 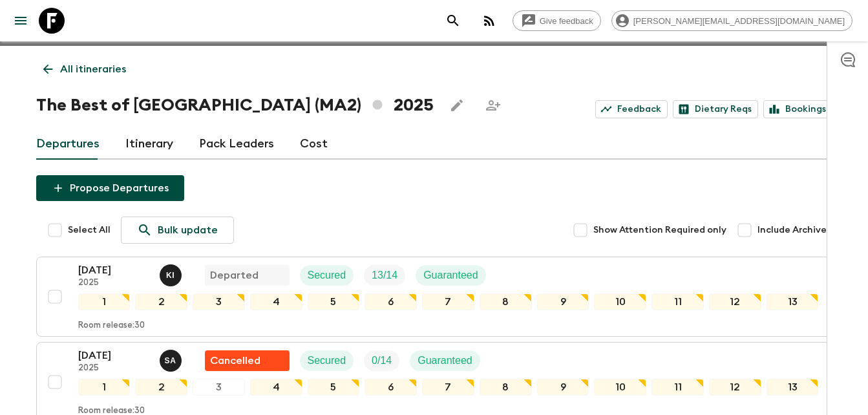 What do you see at coordinates (247, 361) in the screenshot?
I see `div: Flash Pack cancellation` at bounding box center [247, 361].